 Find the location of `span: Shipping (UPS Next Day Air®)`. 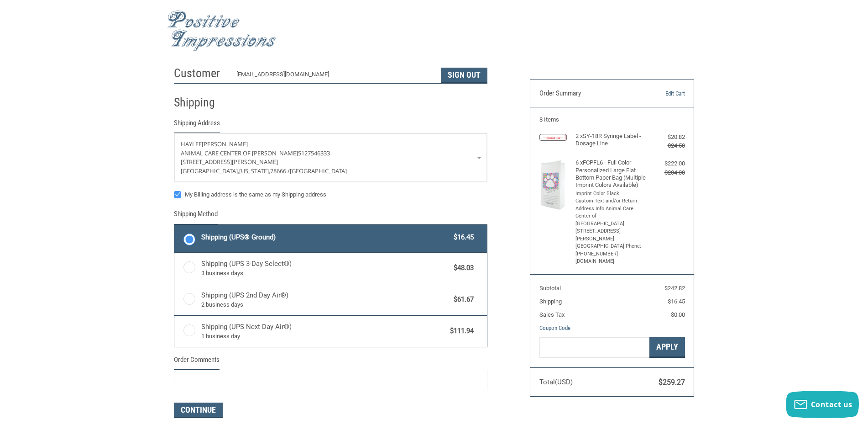

span: Shipping (UPS Next Day Air®) is located at coordinates (323, 331).